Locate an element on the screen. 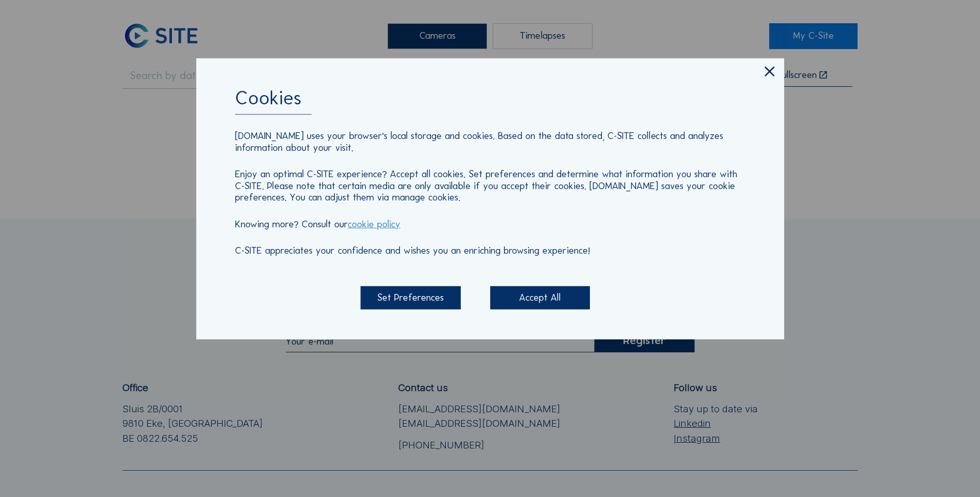  p: C-SITE appreciates your confidence and wishes you an enriching browsing experience! is located at coordinates (490, 251).